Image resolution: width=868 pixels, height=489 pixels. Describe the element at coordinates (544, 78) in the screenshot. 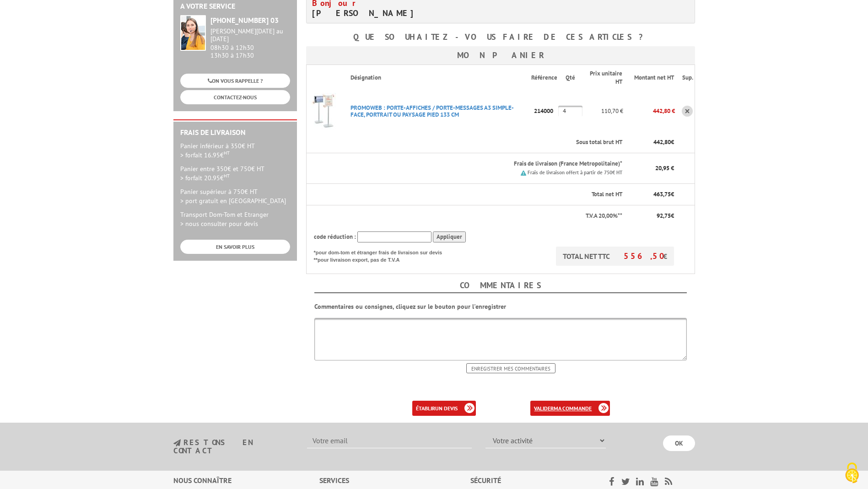

I see `p: Référence` at that location.